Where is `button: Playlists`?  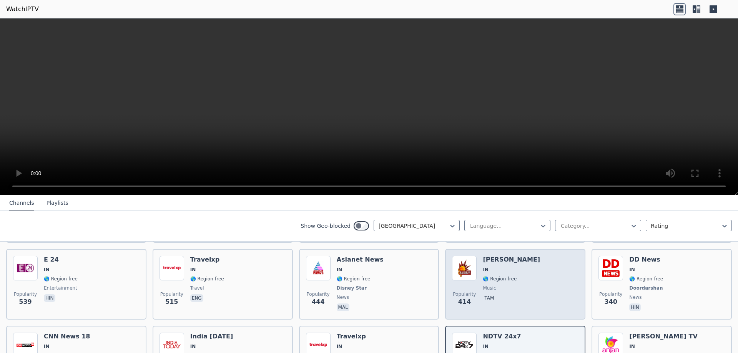
button: Playlists is located at coordinates (57, 203).